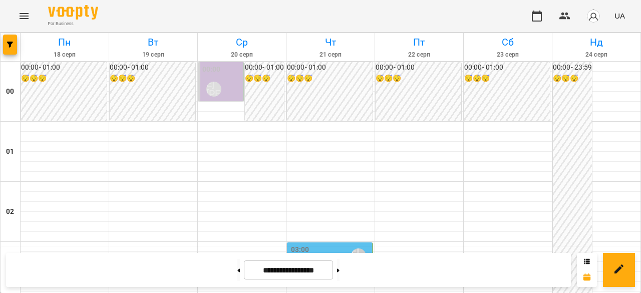  What do you see at coordinates (419, 42) in the screenshot?
I see `h6: Пт` at bounding box center [419, 42].